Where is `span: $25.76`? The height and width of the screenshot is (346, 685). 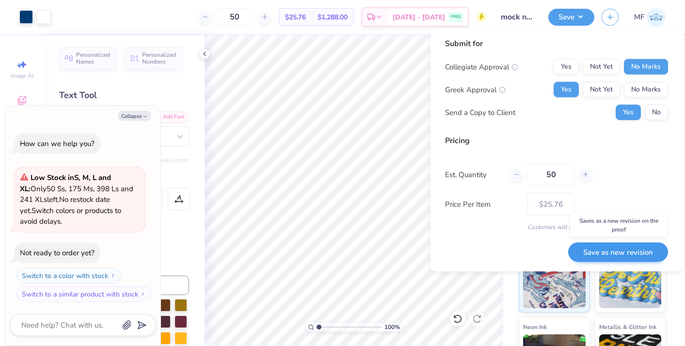 span: $25.76 is located at coordinates (295, 17).